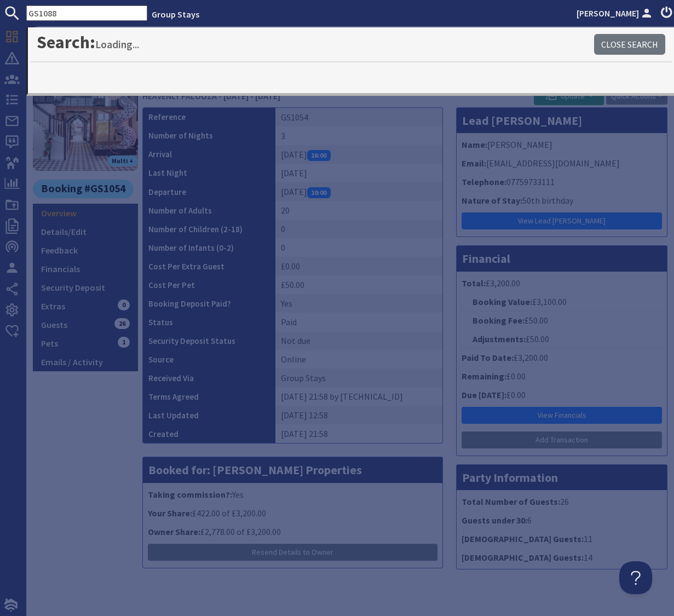 Image resolution: width=674 pixels, height=616 pixels. I want to click on input: SEARCH, so click(87, 13).